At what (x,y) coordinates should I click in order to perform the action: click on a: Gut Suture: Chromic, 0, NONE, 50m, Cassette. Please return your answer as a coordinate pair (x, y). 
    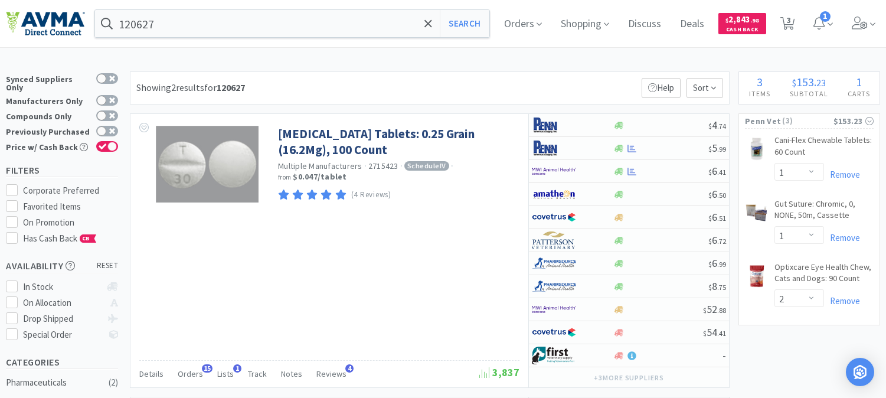
    Looking at the image, I should click on (824, 212).